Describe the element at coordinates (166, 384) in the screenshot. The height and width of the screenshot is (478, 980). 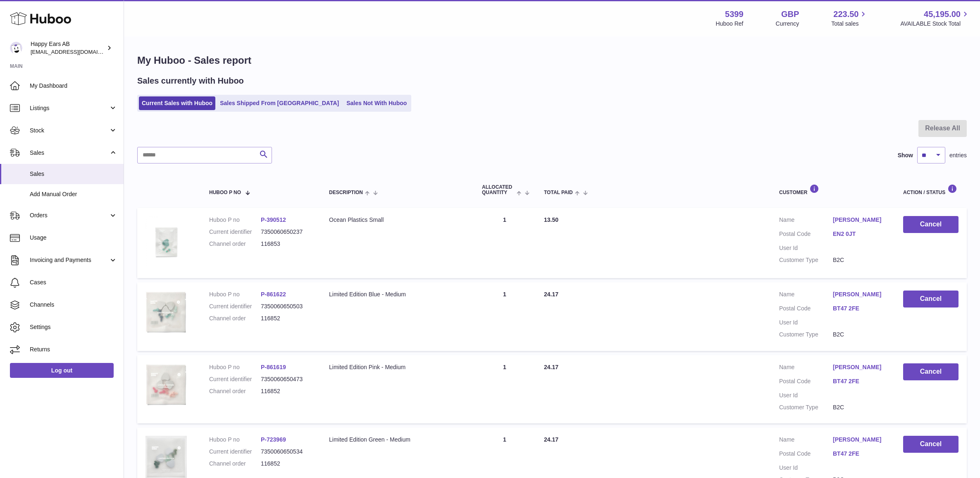
I see `img: 53991712580656.png` at that location.